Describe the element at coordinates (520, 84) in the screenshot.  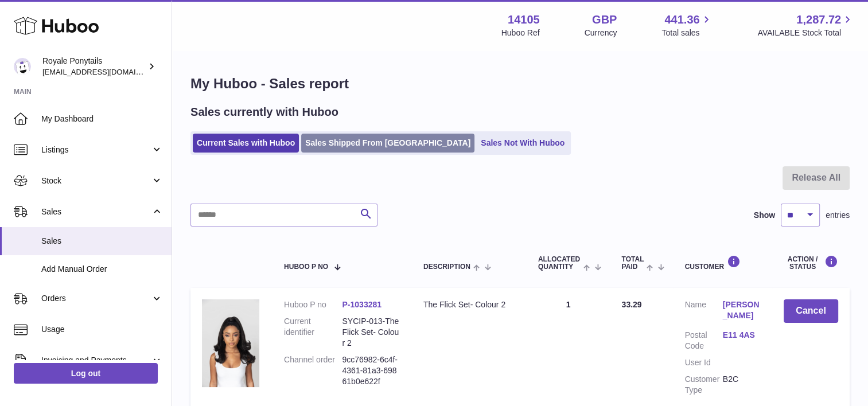
I see `h1: My Huboo - Sales report` at that location.